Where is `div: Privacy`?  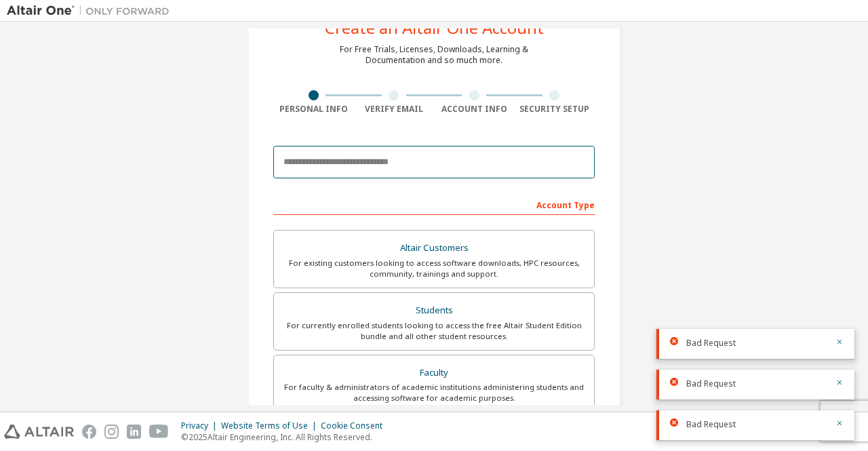 div: Privacy is located at coordinates (201, 425).